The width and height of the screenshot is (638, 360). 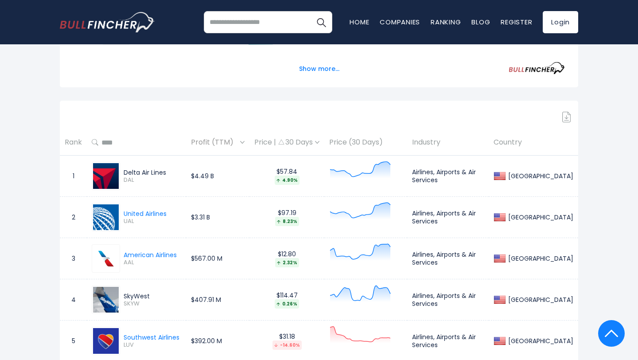 What do you see at coordinates (319, 69) in the screenshot?
I see `button: Show more...` at bounding box center [319, 69].